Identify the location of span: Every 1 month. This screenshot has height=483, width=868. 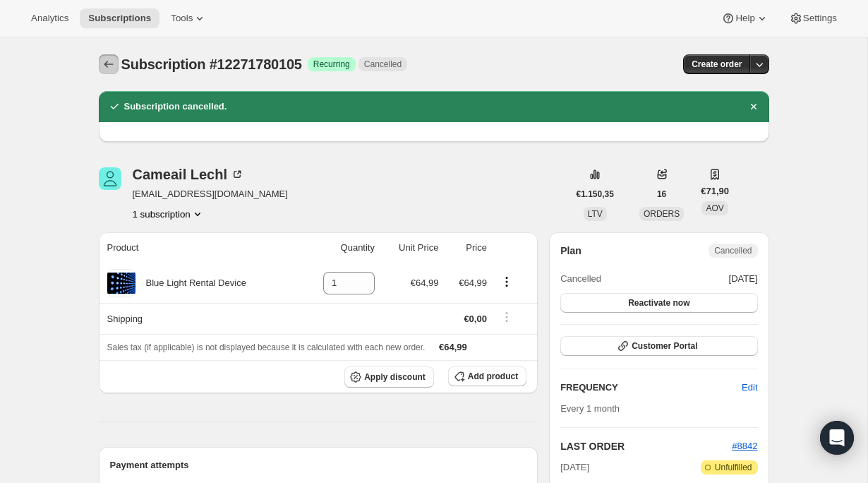
(590, 408).